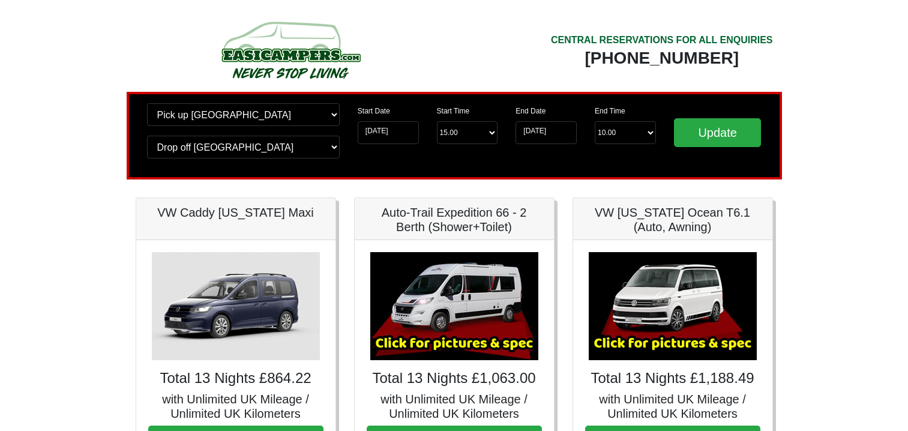 Image resolution: width=908 pixels, height=431 pixels. Describe the element at coordinates (236, 378) in the screenshot. I see `h4: Total 13 Nights £864.22` at that location.